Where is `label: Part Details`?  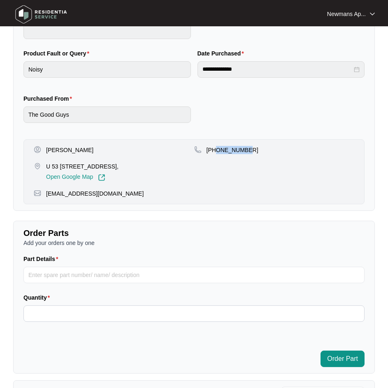 label: Part Details is located at coordinates (42, 259).